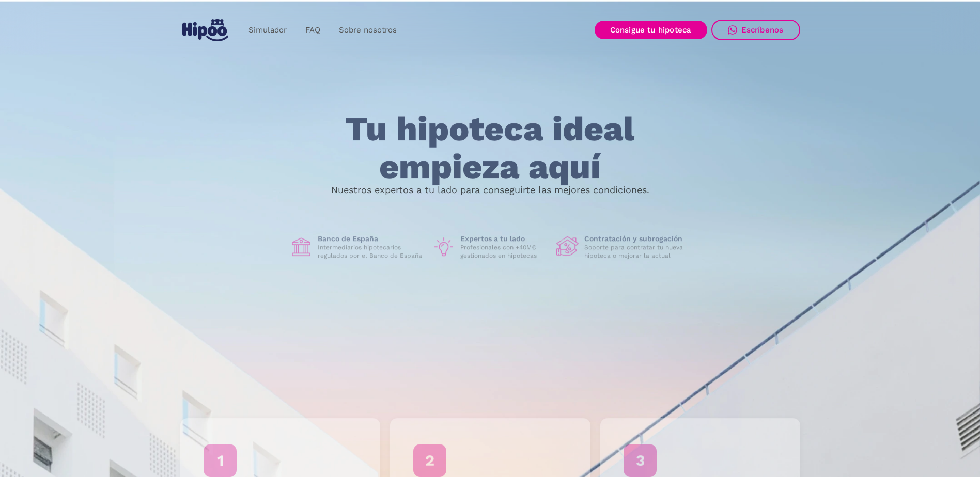 This screenshot has width=980, height=477. What do you see at coordinates (651, 30) in the screenshot?
I see `a: Consigue tu hipoteca` at bounding box center [651, 30].